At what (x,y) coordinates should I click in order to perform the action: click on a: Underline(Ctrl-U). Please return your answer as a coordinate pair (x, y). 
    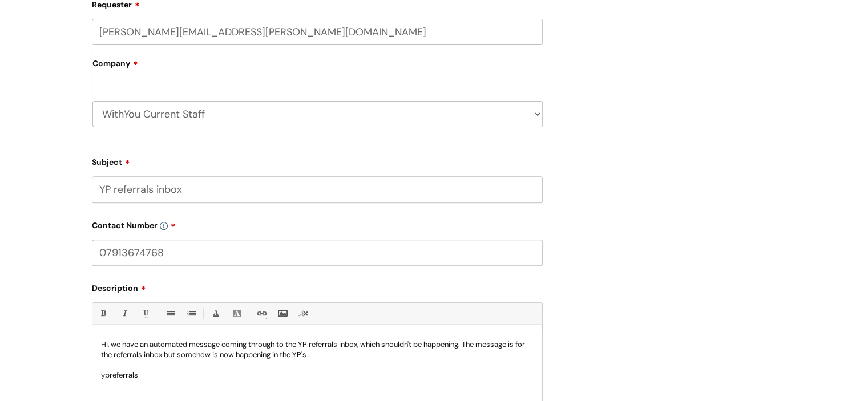
    Looking at the image, I should click on (145, 313).